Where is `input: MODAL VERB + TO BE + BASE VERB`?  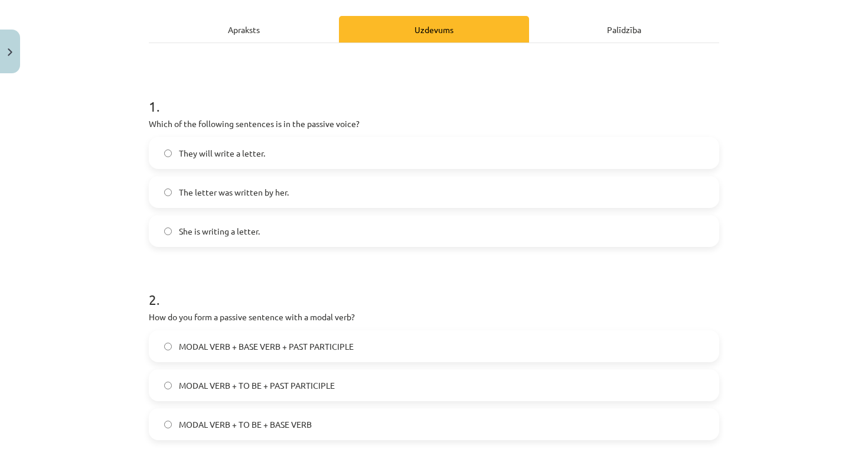
input: MODAL VERB + TO BE + BASE VERB is located at coordinates (168, 424).